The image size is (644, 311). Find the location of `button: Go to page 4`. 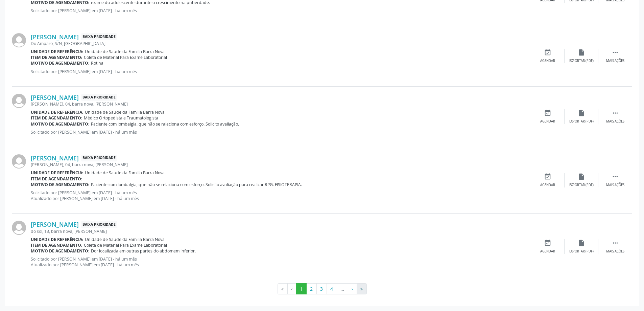

button: Go to page 4 is located at coordinates (332, 289).